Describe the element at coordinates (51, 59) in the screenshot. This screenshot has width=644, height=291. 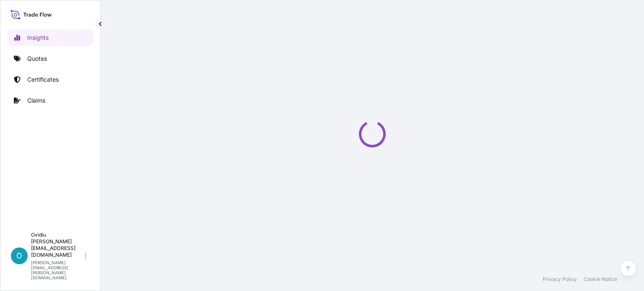
I see `a: Quotes` at that location.